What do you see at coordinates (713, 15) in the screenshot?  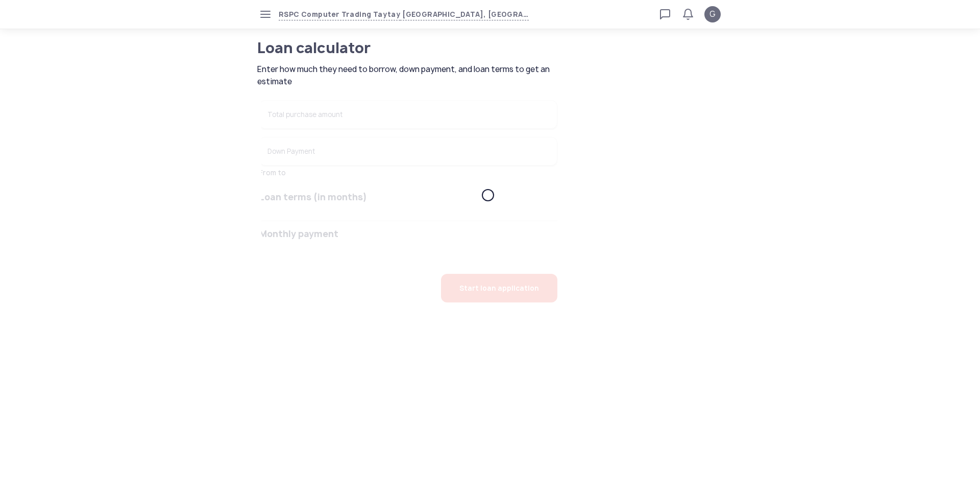 I see `span: G` at bounding box center [713, 15].